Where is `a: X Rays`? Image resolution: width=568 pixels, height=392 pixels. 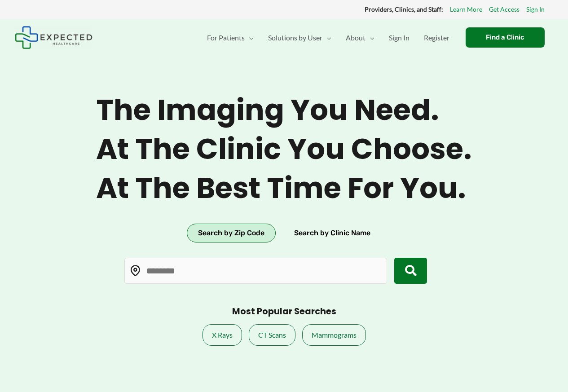
a: X Rays is located at coordinates (223, 335).